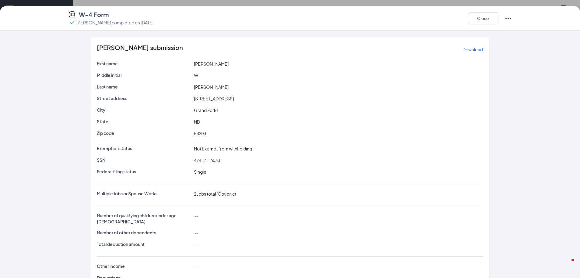 Image resolution: width=580 pixels, height=278 pixels. Describe the element at coordinates (144, 63) in the screenshot. I see `p: First name` at that location.